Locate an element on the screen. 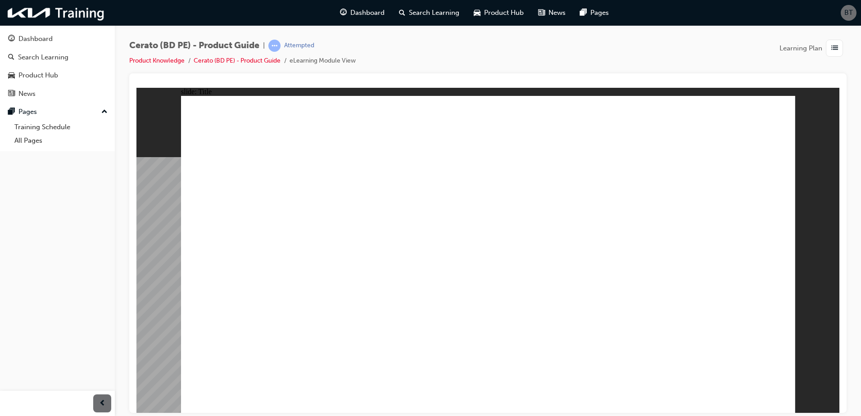 Image resolution: width=861 pixels, height=416 pixels. a: Product Hub is located at coordinates (57, 75).